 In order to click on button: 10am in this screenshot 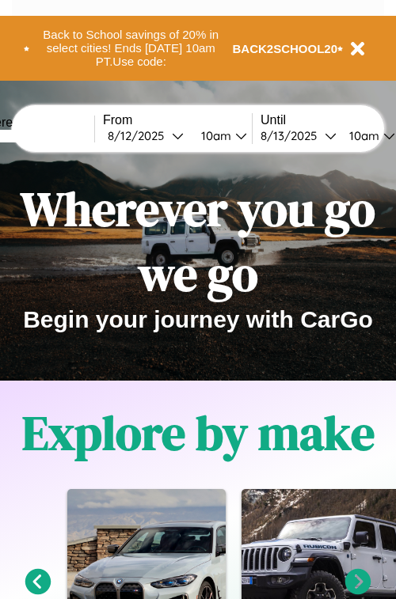, I will do `click(220, 135)`.